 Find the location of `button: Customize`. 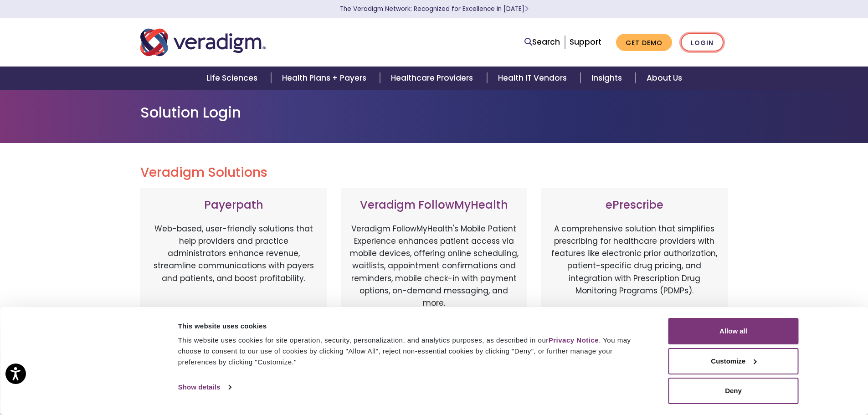

button: Customize is located at coordinates (733, 361).